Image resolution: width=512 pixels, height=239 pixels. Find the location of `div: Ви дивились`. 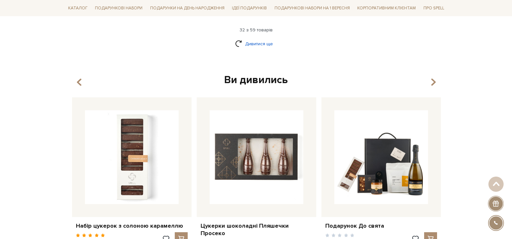

div: Ви дивились is located at coordinates (256, 80).